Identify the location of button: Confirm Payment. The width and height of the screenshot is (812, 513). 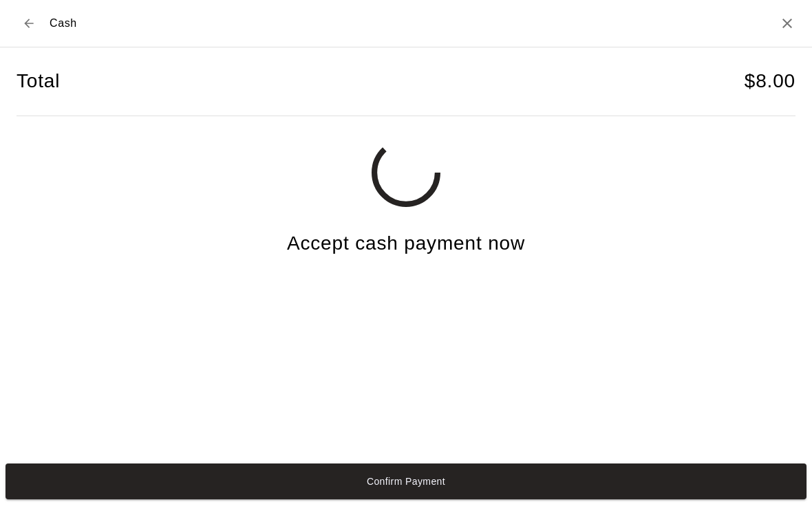
(406, 481).